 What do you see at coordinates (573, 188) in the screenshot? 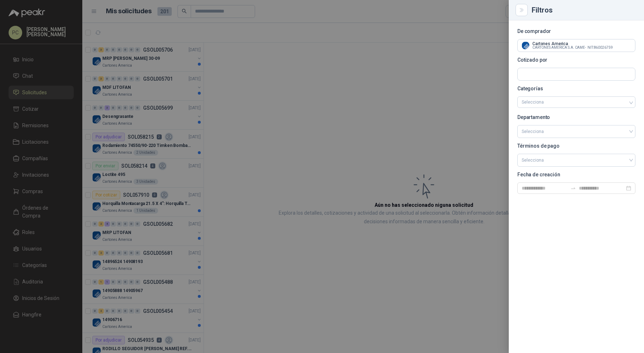
I see `span: swap-right` at bounding box center [573, 188].